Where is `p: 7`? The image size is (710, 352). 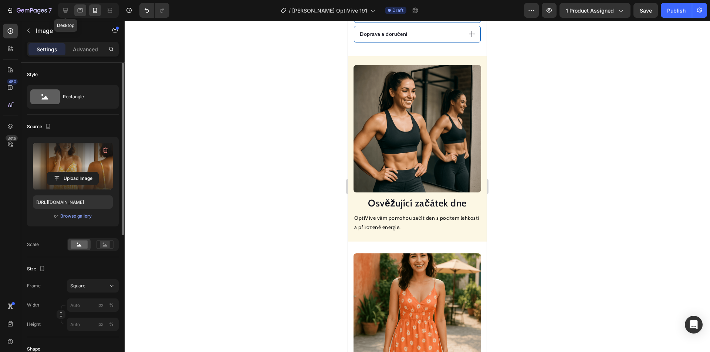 p: 7 is located at coordinates (50, 10).